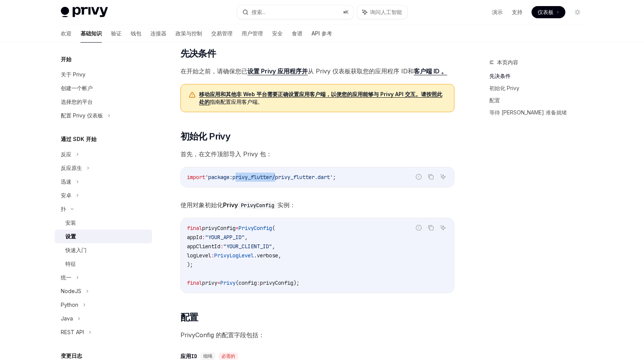 This screenshot has height=360, width=644. What do you see at coordinates (158, 33) in the screenshot?
I see `font: 连接器` at bounding box center [158, 33].